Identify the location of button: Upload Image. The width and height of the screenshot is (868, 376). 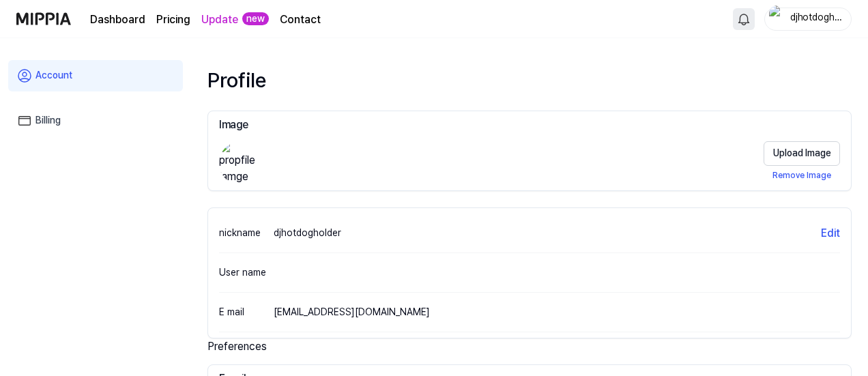
(802, 154).